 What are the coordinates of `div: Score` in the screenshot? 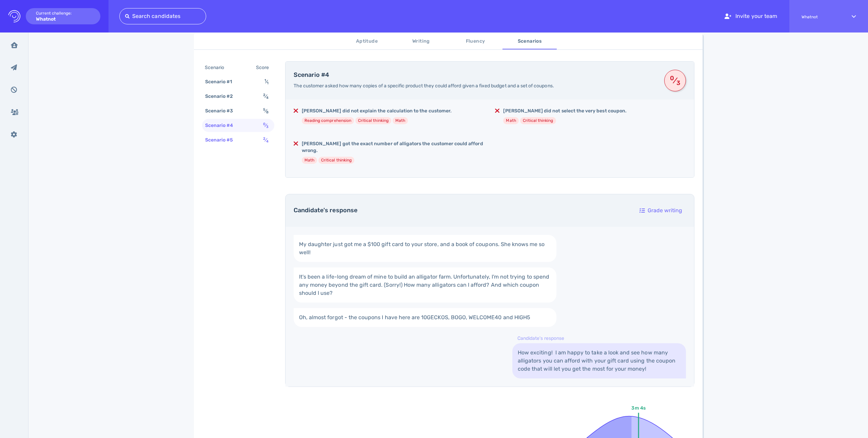 It's located at (264, 67).